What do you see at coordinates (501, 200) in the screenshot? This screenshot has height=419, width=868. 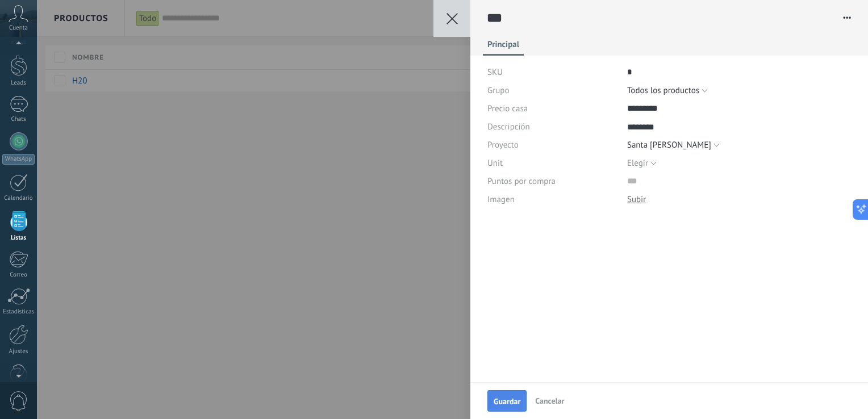 I see `span: Imagen` at bounding box center [501, 200].